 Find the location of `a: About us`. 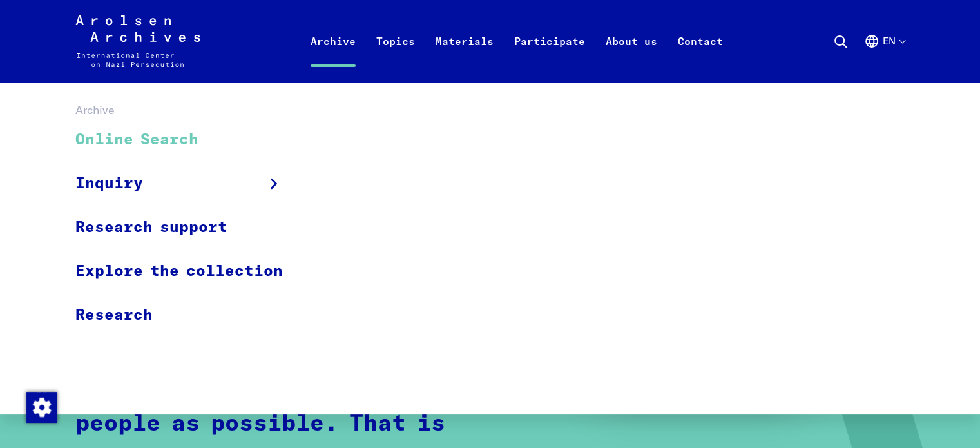

a: About us is located at coordinates (632, 57).